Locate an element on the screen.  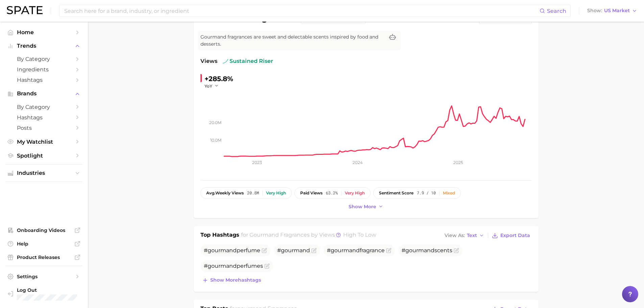
span: My Watchlist is located at coordinates (44, 142).